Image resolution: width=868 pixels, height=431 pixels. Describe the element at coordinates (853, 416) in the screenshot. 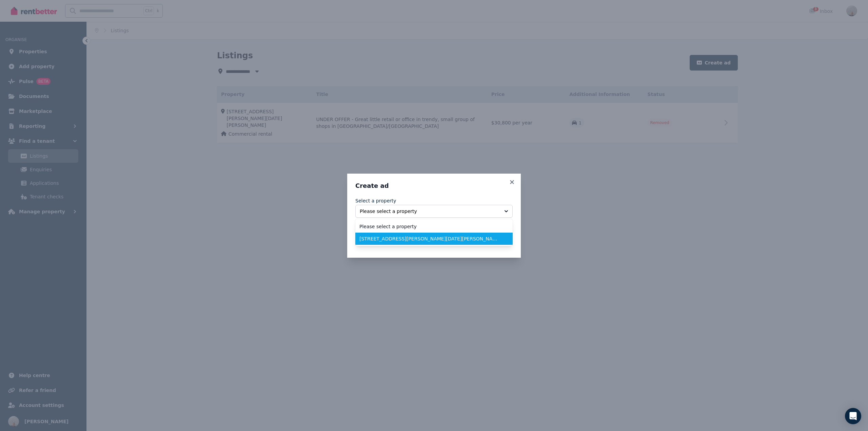

I see `div: Open Intercom Messenger` at that location.